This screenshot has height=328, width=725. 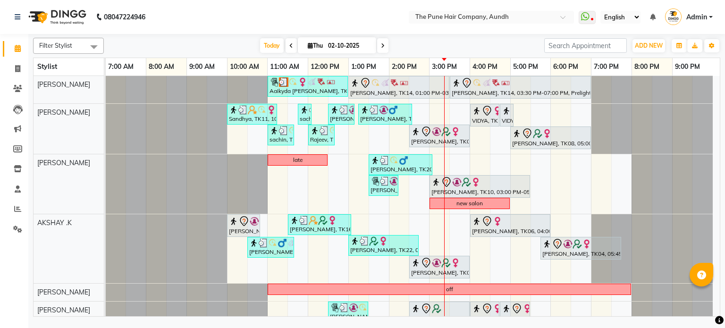 I want to click on a: 4:00 PM, so click(x=485, y=67).